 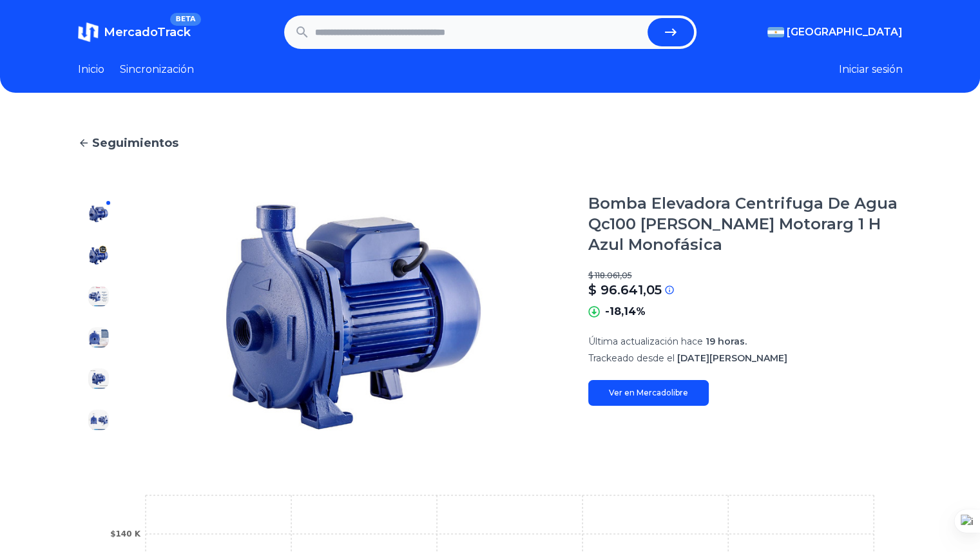 I want to click on font: Trackeado desde el, so click(x=632, y=358).